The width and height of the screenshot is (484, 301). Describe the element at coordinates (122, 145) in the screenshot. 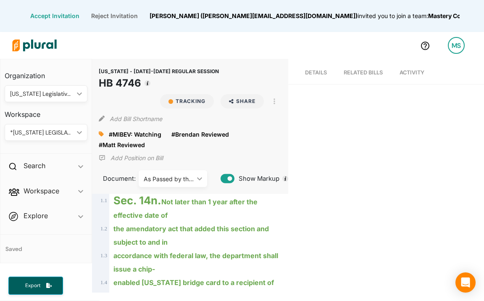

I see `span: #Matt Reviewed` at that location.